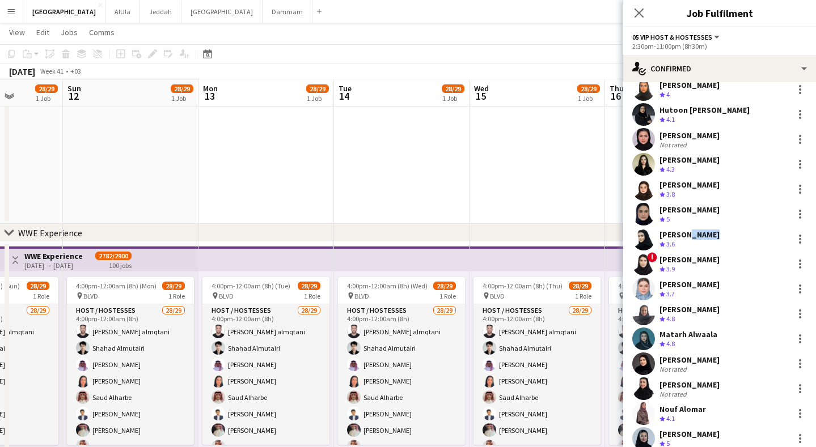 The image size is (816, 447). I want to click on span: 4:00pm-12:00am (8h) (Tue), so click(251, 286).